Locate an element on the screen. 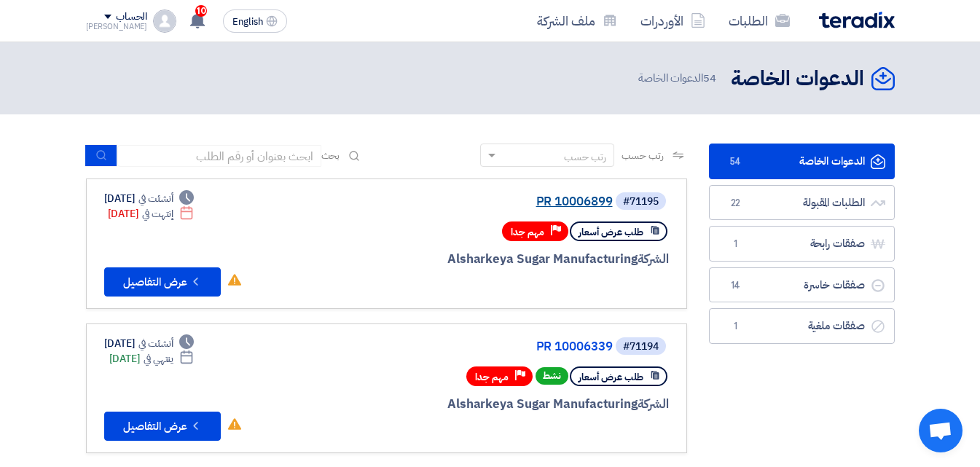 Image resolution: width=980 pixels, height=467 pixels. div: رتب حسب is located at coordinates (586, 157).